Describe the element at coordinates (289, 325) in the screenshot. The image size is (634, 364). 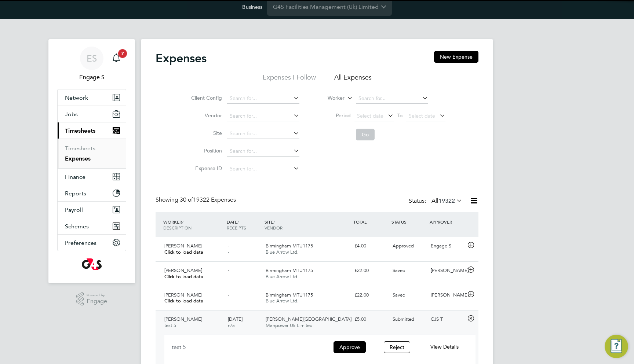
I see `span: Manpower Uk Limited` at that location.